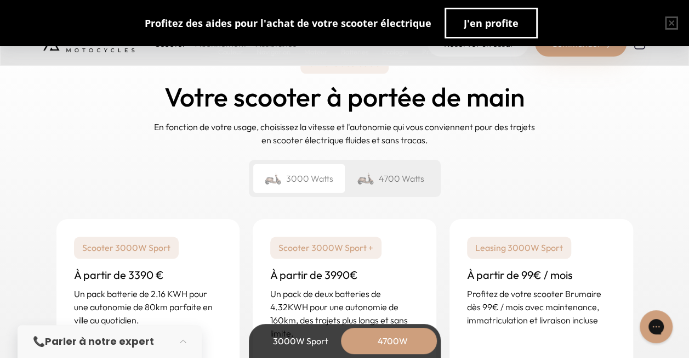 Image resolution: width=689 pixels, height=358 pixels. I want to click on p: Un pack de deux batteries de 4.32KWH pour une autonomie de 160km, des trajets plus longs et sans ..., so click(344, 313).